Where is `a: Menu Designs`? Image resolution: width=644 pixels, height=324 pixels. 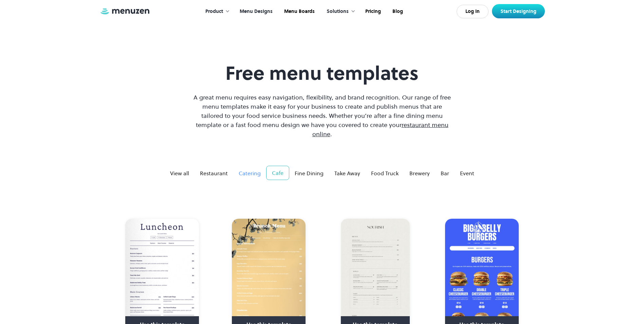
a: Menu Designs is located at coordinates (255, 11).